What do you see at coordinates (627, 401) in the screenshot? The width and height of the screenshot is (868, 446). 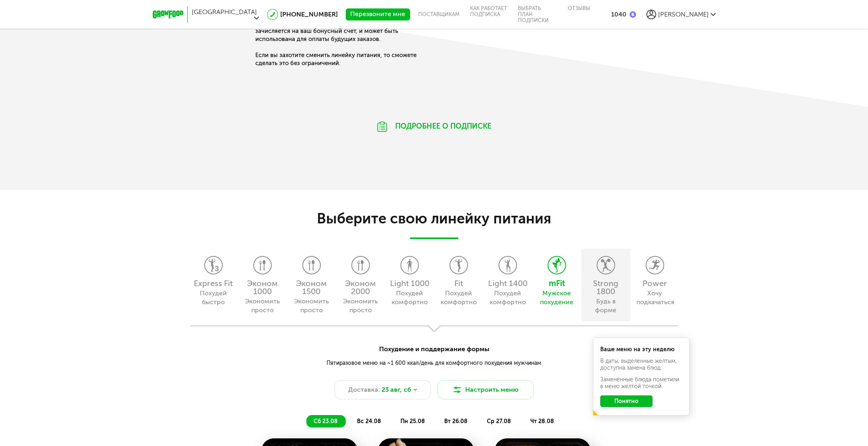 I see `button: Понятно` at bounding box center [627, 401].